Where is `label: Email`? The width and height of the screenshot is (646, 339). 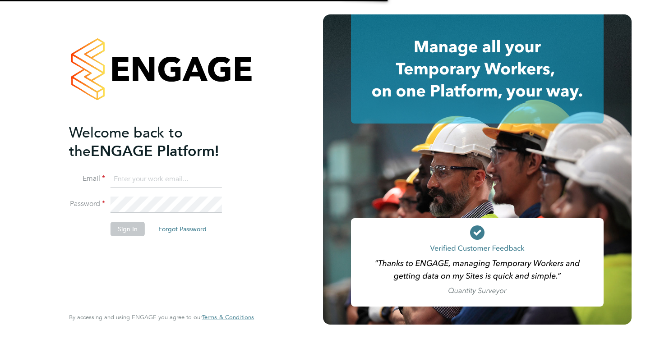
label: Email is located at coordinates (87, 179).